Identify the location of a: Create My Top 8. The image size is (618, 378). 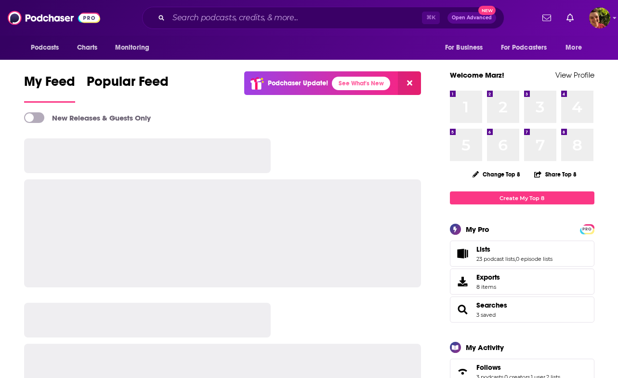
(522, 198).